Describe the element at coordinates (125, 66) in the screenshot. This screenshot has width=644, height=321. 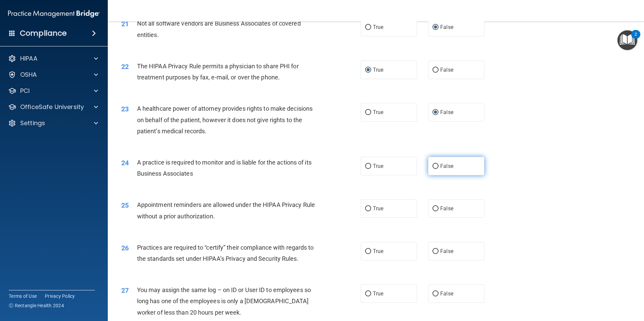
I see `span: 22` at that location.